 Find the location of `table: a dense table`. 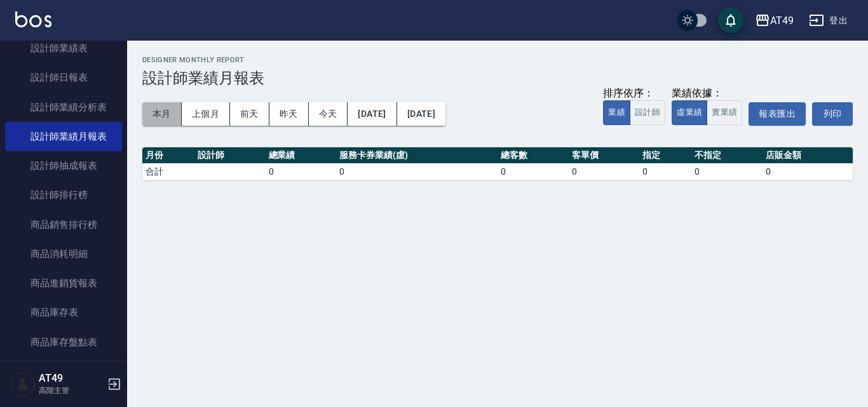

table: a dense table is located at coordinates (498, 164).